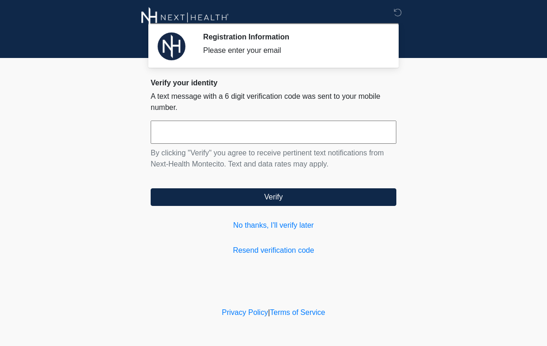 The image size is (547, 346). What do you see at coordinates (273, 250) in the screenshot?
I see `a: Resend verification code` at bounding box center [273, 250].